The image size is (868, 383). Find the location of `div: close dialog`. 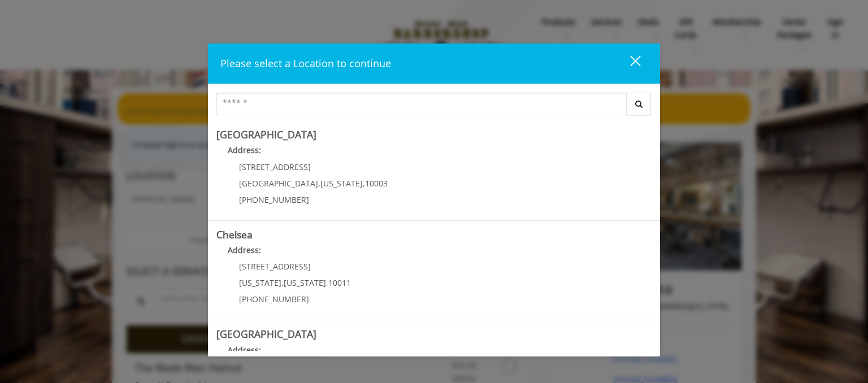

div: close dialog is located at coordinates (628, 63).